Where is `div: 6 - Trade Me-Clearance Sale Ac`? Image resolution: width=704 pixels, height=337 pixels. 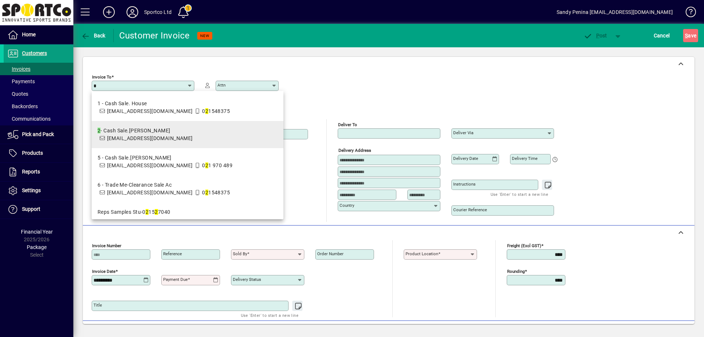
div: 6 - Trade Me-Clearance Sale Ac is located at coordinates (164, 185).